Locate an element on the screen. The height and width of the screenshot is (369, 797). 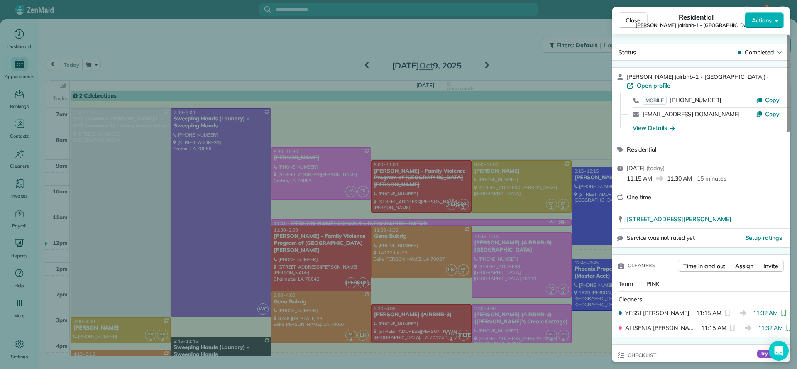
div: Open Intercom Messenger is located at coordinates (779, 351).